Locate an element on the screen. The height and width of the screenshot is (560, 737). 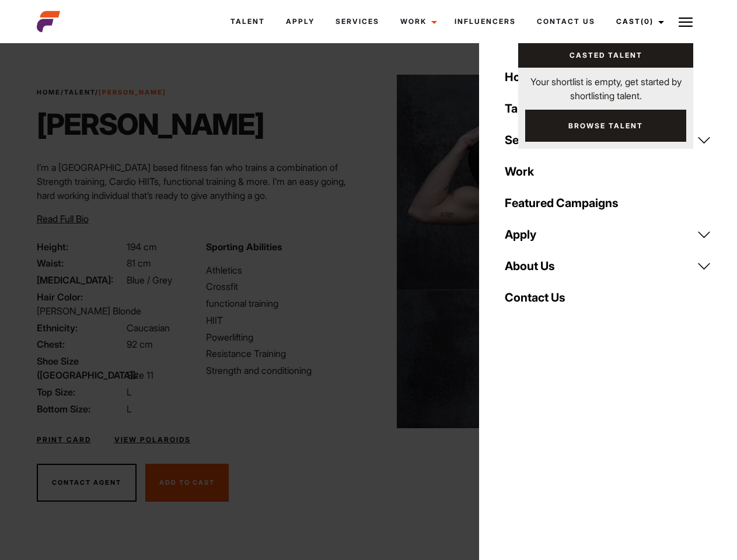
a: Browse Talent is located at coordinates (606, 126).